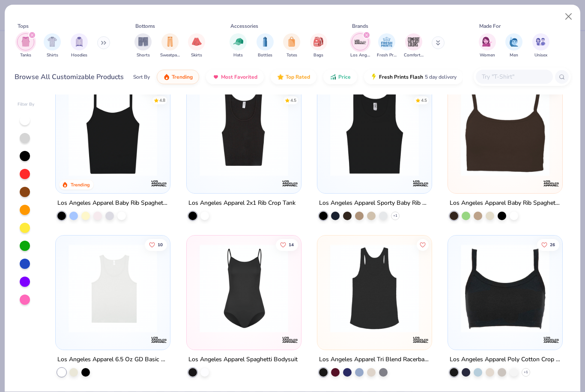 The width and height of the screenshot is (585, 392). What do you see at coordinates (318, 42) in the screenshot?
I see `img: Bags Image` at bounding box center [318, 42].